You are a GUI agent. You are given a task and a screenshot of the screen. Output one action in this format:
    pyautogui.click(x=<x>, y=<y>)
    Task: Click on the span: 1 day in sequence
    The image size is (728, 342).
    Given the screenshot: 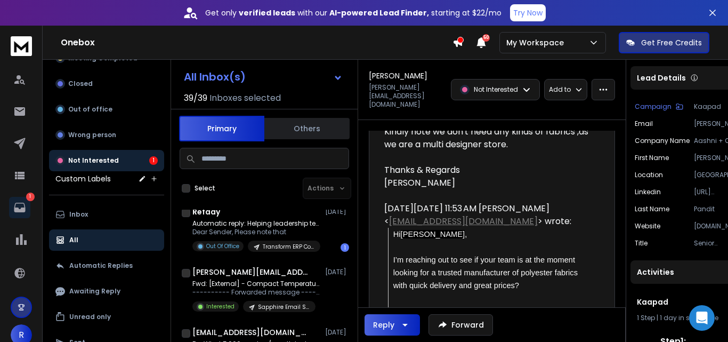 What is the action you would take?
    pyautogui.click(x=689, y=317)
    